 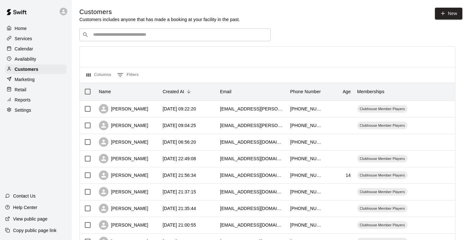 What do you see at coordinates (252, 142) in the screenshot?
I see `div: pmoser@perkiomen.org` at bounding box center [252, 142].